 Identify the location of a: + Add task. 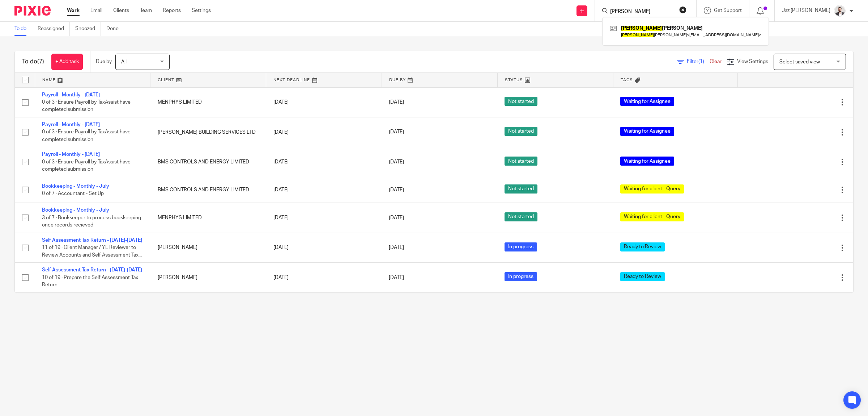
(67, 61).